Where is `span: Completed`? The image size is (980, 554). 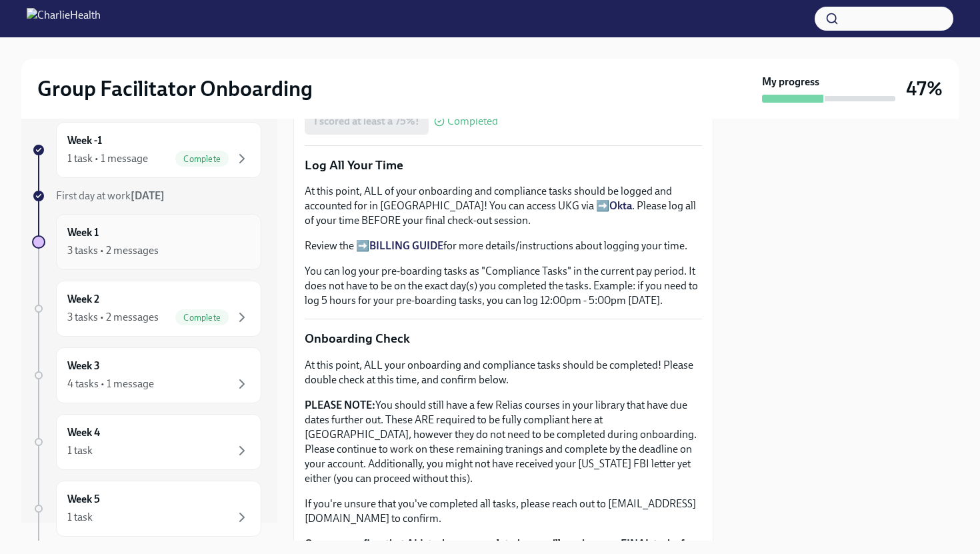
span: Completed is located at coordinates (473, 121).